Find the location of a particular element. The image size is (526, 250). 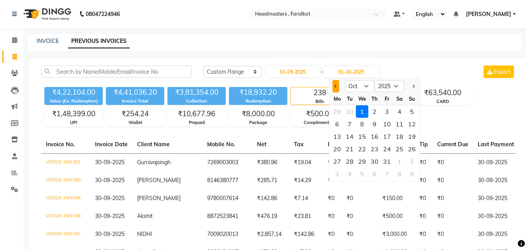

div: Tuesday, September 30, 2025 is located at coordinates (350, 111).